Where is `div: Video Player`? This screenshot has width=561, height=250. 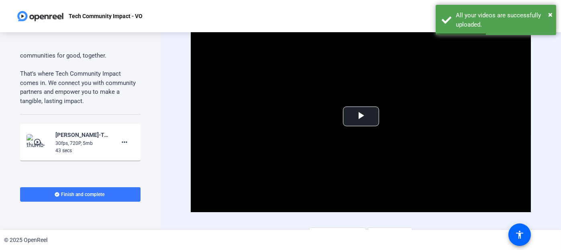
div: Video Player is located at coordinates (361, 116).